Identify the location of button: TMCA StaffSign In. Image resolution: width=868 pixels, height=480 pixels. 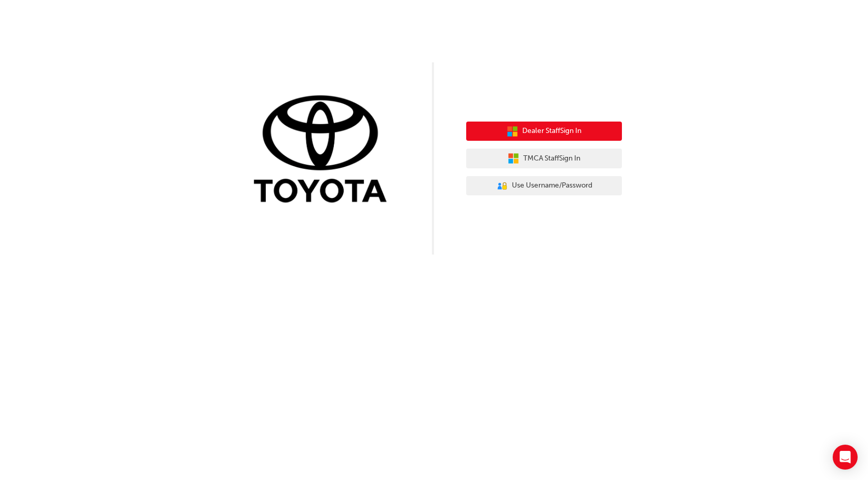
(544, 158).